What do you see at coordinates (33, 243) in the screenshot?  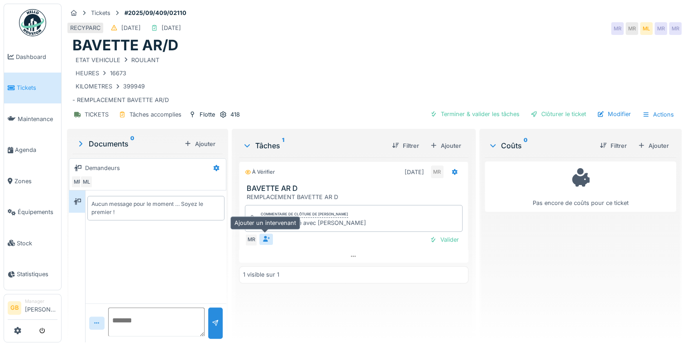 I see `a: Stock` at bounding box center [33, 243].